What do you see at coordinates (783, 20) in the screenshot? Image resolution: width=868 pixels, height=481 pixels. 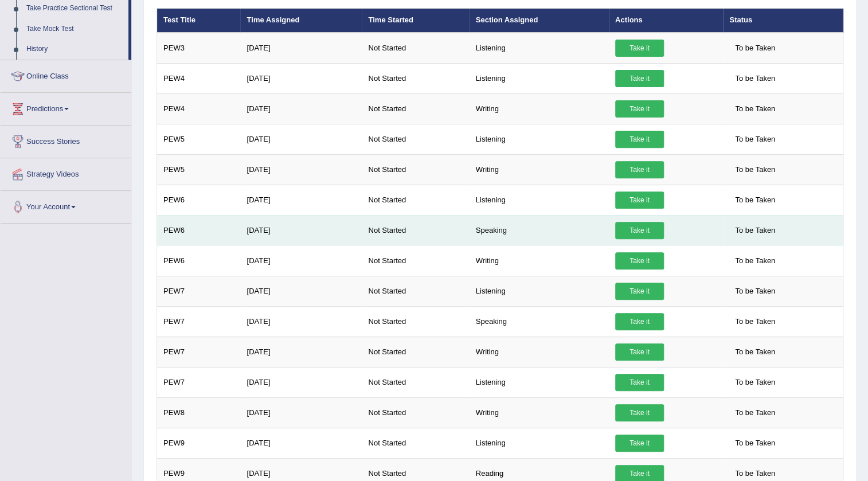 I see `th: Status` at bounding box center [783, 20].